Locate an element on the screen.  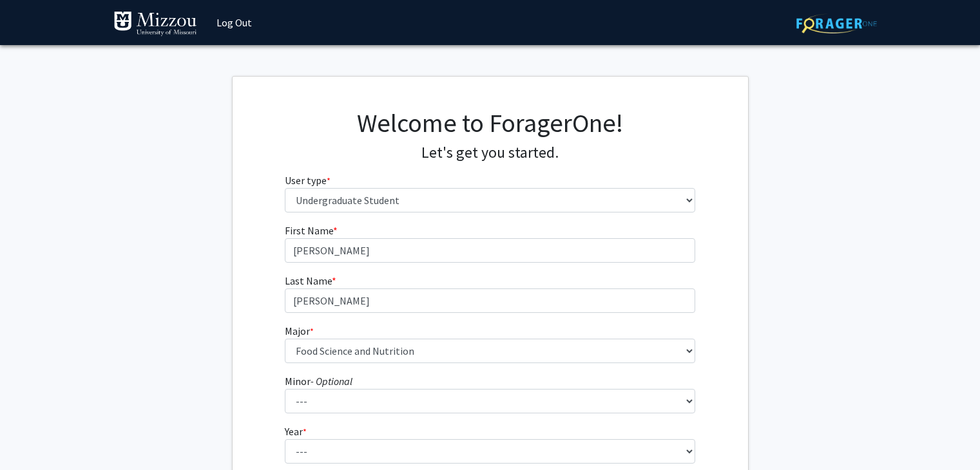
span: Last Name is located at coordinates (308, 281).